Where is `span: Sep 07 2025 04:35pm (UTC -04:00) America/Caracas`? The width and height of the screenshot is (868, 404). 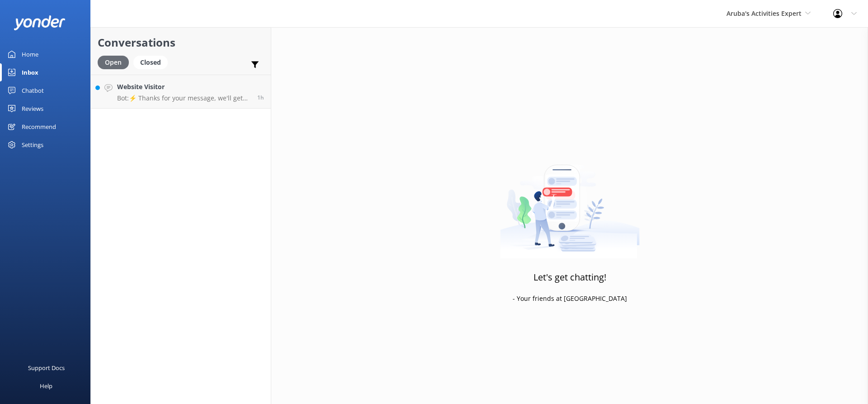
span: Sep 07 2025 04:35pm (UTC -04:00) America/Caracas is located at coordinates (261, 97).